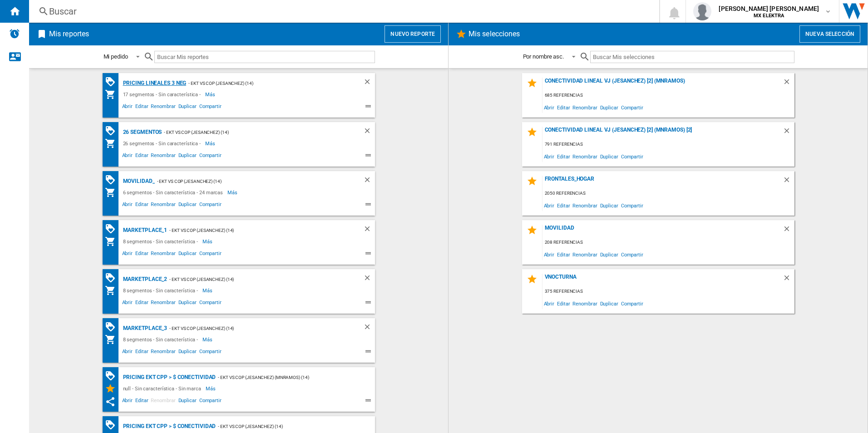 This screenshot has height=433, width=868. What do you see at coordinates (144, 231) in the screenshot?
I see `div: MARKETPLACE_1` at bounding box center [144, 231].